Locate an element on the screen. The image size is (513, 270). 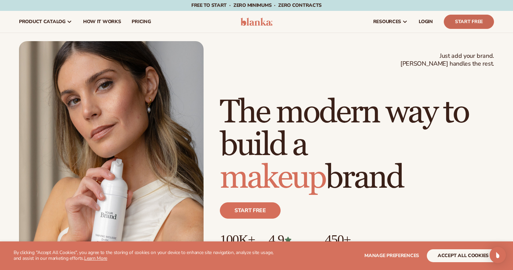
a: How It Works is located at coordinates (102, 22).